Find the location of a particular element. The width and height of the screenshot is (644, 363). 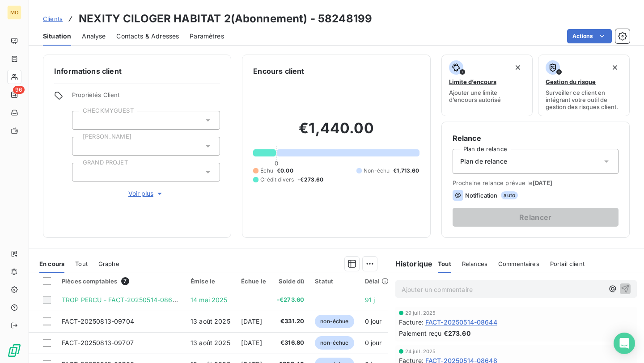

button: Actions is located at coordinates (589, 37).